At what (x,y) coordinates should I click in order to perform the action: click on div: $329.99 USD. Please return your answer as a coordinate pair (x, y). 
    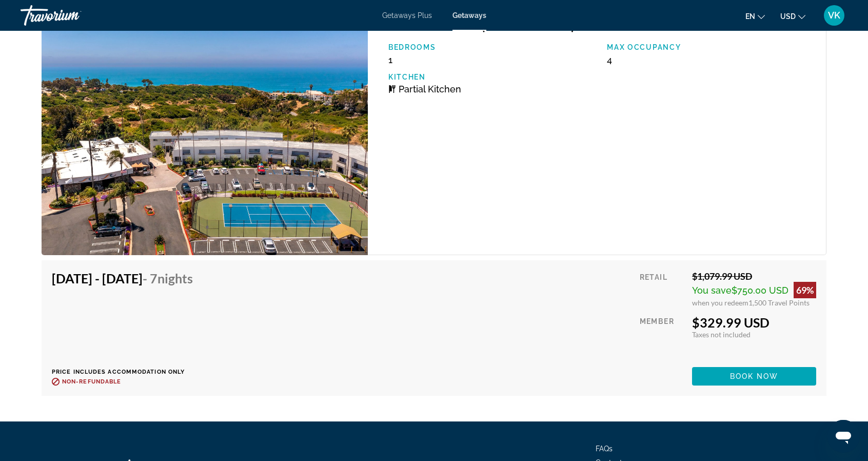
    Looking at the image, I should click on (754, 323).